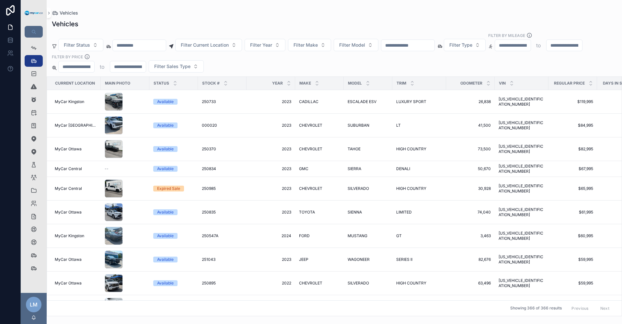  I want to click on a: $61,995, so click(573, 212).